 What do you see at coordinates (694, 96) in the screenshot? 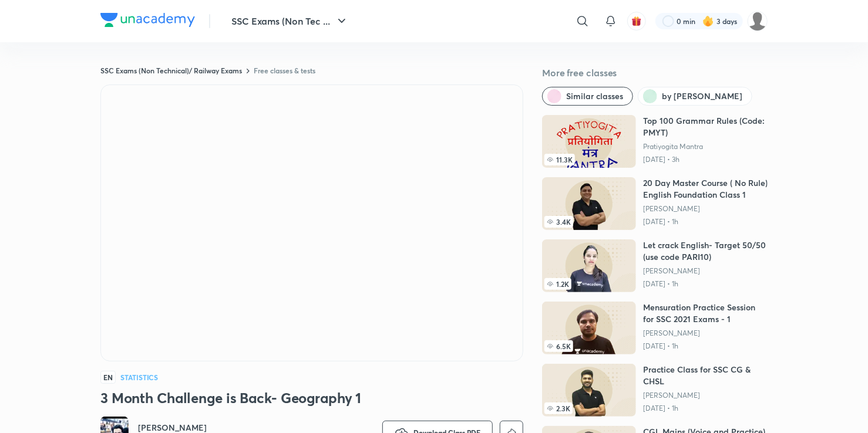
I see `button: by Bhunesh Sharma` at bounding box center [694, 96].